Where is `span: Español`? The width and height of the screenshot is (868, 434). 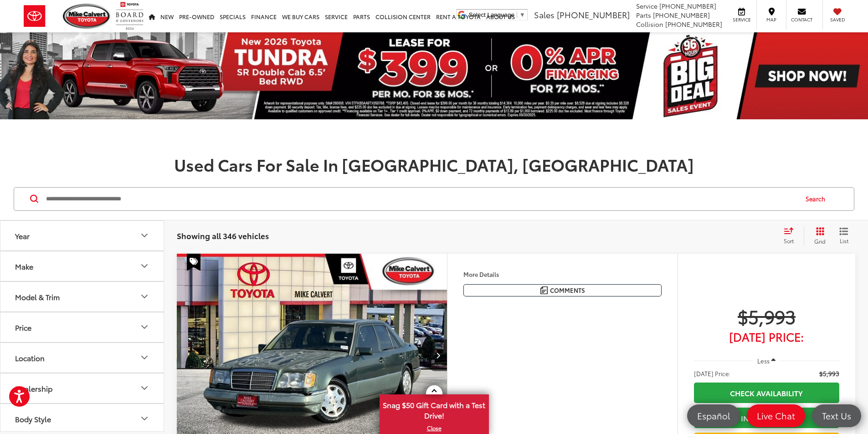 span: Español is located at coordinates (714, 415).